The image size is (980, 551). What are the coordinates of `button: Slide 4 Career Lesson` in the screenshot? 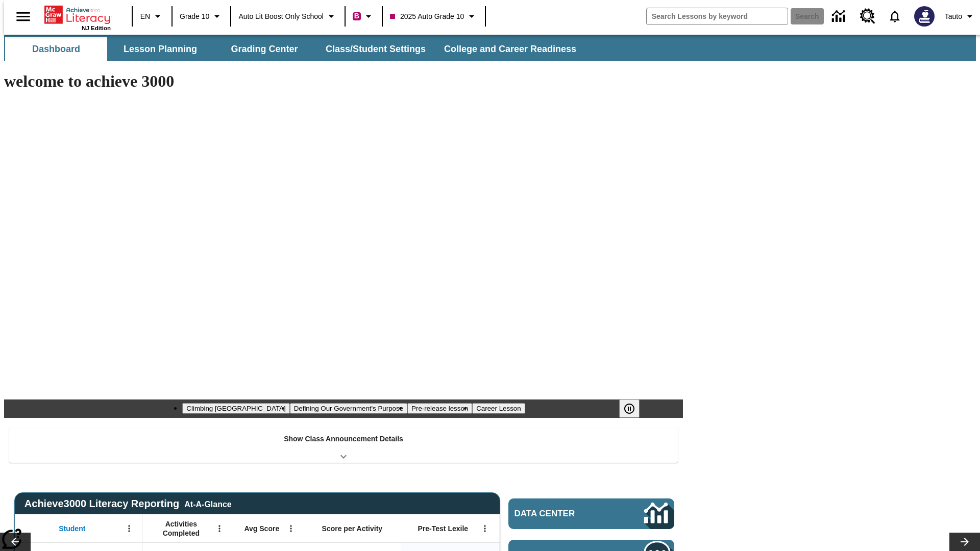 It's located at (498, 408).